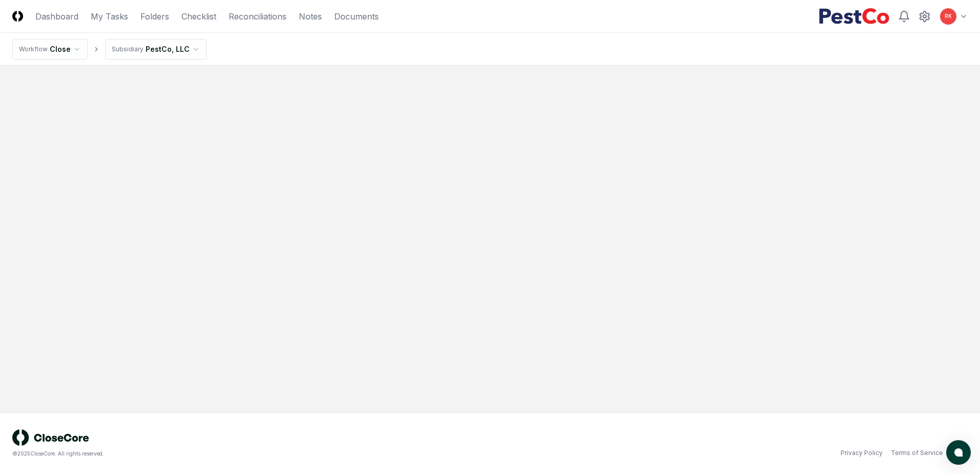  What do you see at coordinates (57, 17) in the screenshot?
I see `a: Dashboard` at bounding box center [57, 17].